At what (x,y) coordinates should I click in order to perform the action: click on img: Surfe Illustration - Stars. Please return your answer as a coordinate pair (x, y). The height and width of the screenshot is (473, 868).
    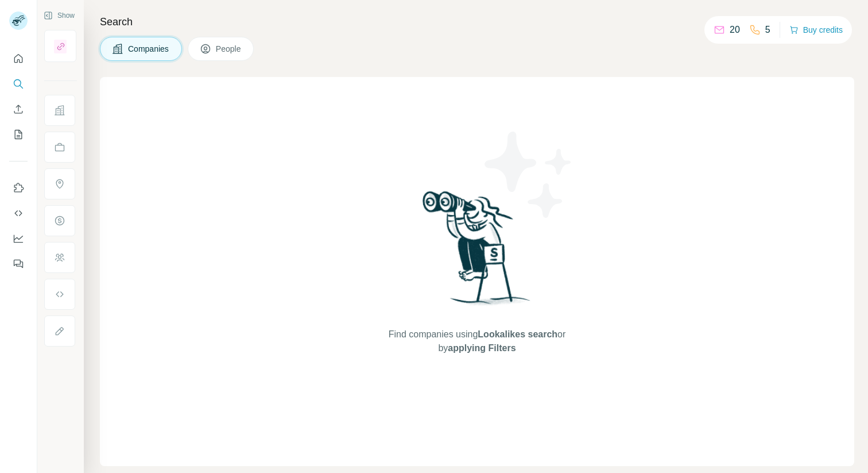
    Looking at the image, I should click on (529, 174).